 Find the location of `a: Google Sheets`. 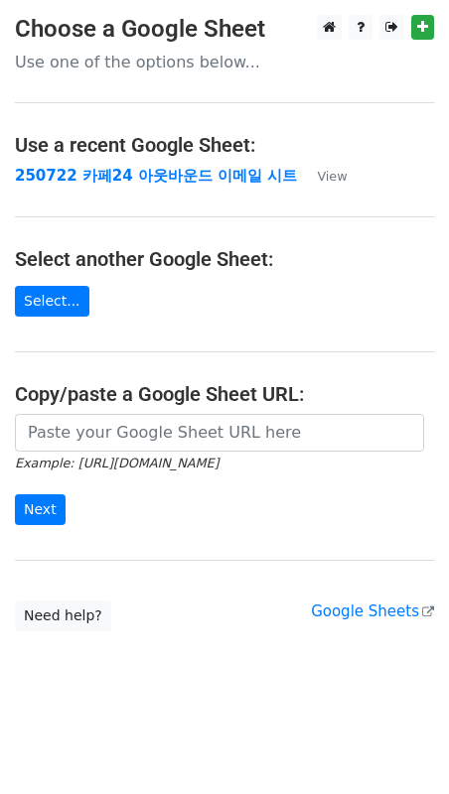

a: Google Sheets is located at coordinates (372, 612).